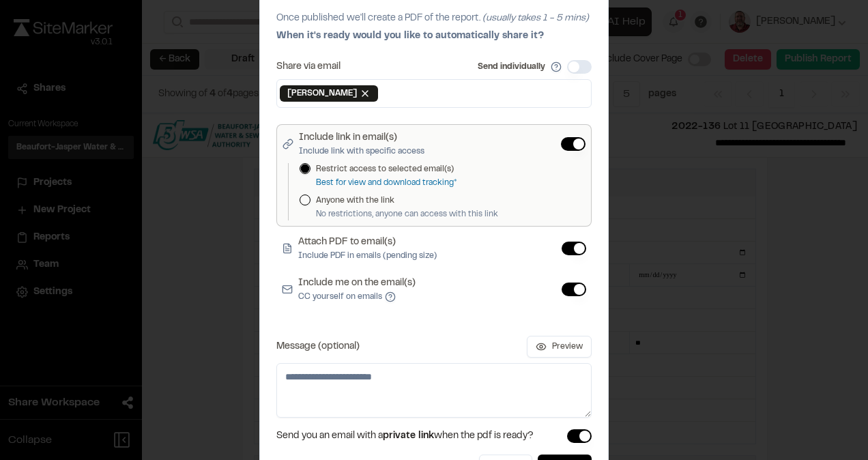  Describe the element at coordinates (367, 248) in the screenshot. I see `label: Attach PDF to email(s)` at that location.